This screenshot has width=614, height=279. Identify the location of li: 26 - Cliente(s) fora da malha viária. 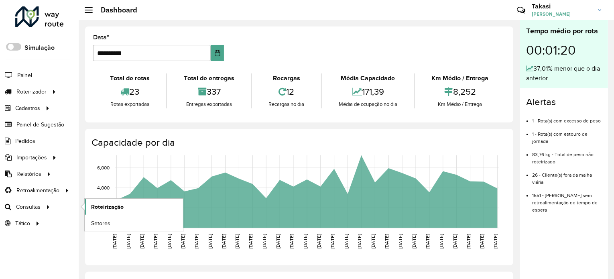
(566, 175).